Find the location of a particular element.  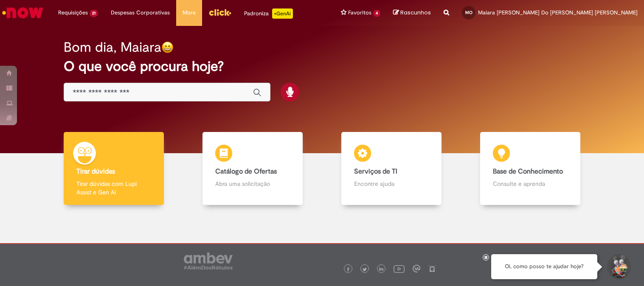

span: Favoritos is located at coordinates (360, 13).